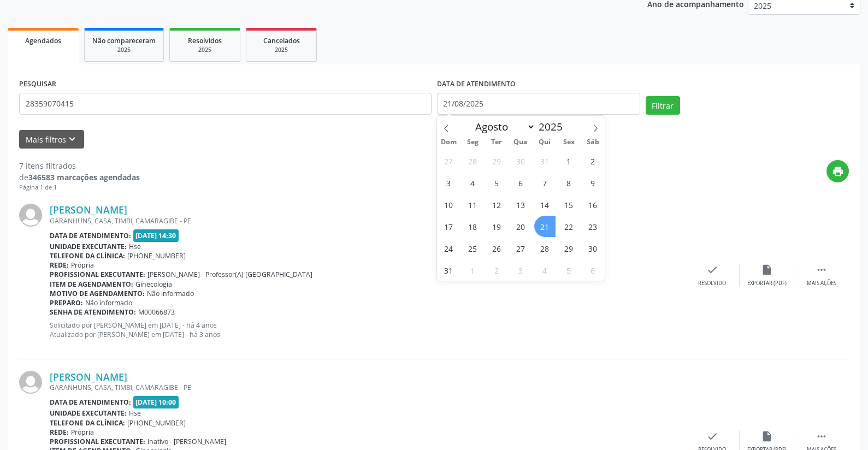 This screenshot has width=868, height=450. What do you see at coordinates (43, 41) in the screenshot?
I see `span: Agendados` at bounding box center [43, 41].